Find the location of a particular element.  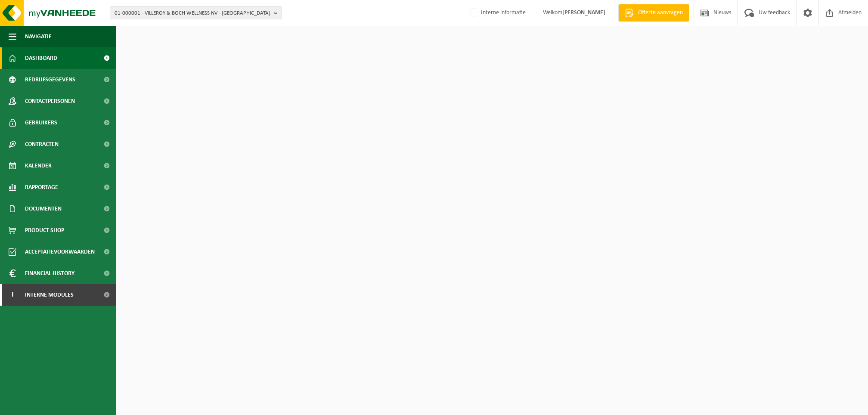

span: Gebruikers is located at coordinates (41, 122).